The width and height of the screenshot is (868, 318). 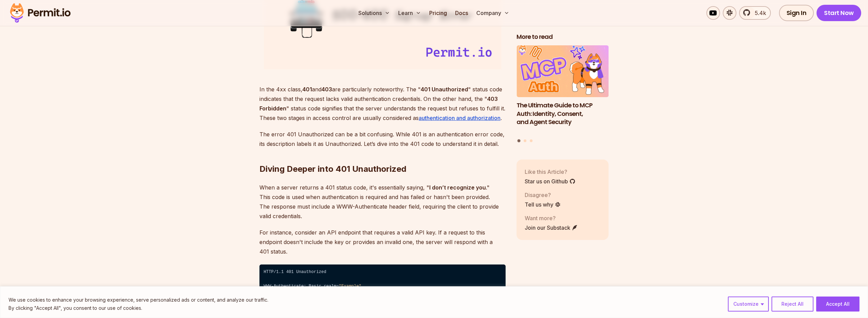 I want to click on button: Go to slide 1, so click(x=519, y=140).